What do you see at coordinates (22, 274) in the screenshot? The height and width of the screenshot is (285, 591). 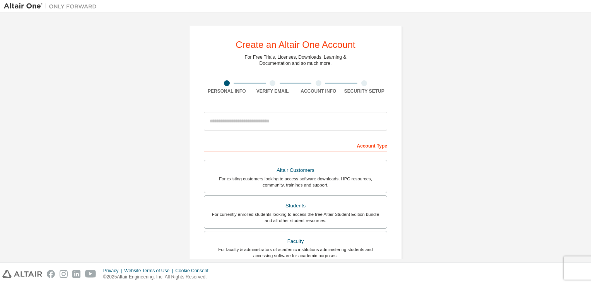 I see `img: altair_logo.svg` at bounding box center [22, 274].